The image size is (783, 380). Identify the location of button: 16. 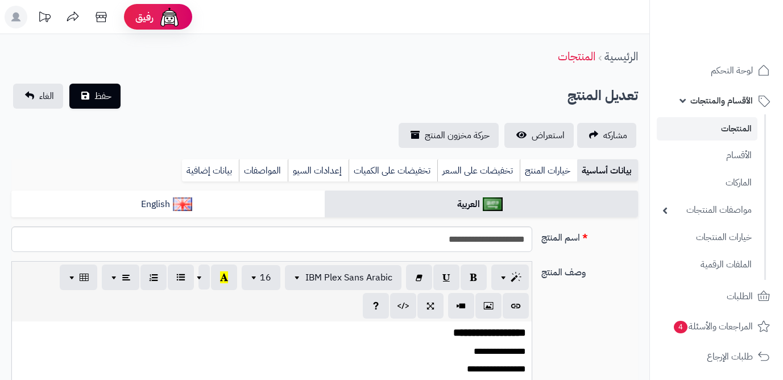
(261, 278).